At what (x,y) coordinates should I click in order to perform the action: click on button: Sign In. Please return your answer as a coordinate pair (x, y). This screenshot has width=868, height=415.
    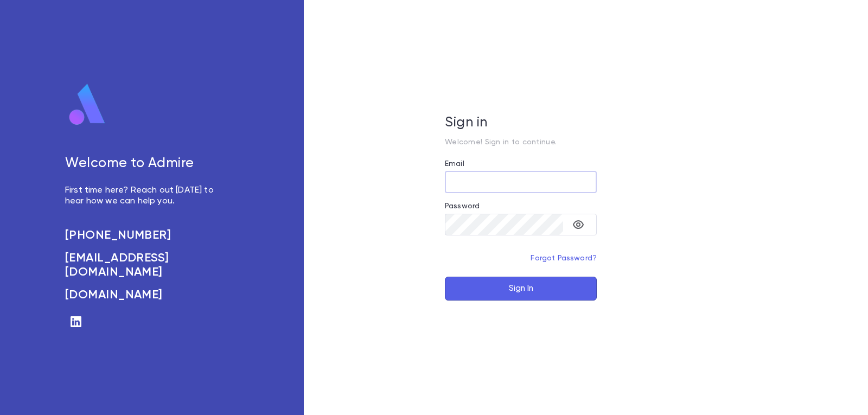
    Looking at the image, I should click on (521, 288).